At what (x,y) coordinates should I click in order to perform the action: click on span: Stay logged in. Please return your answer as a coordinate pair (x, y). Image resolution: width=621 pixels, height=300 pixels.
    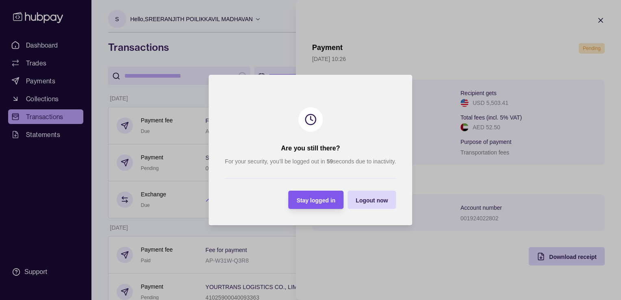
    Looking at the image, I should click on (316, 201).